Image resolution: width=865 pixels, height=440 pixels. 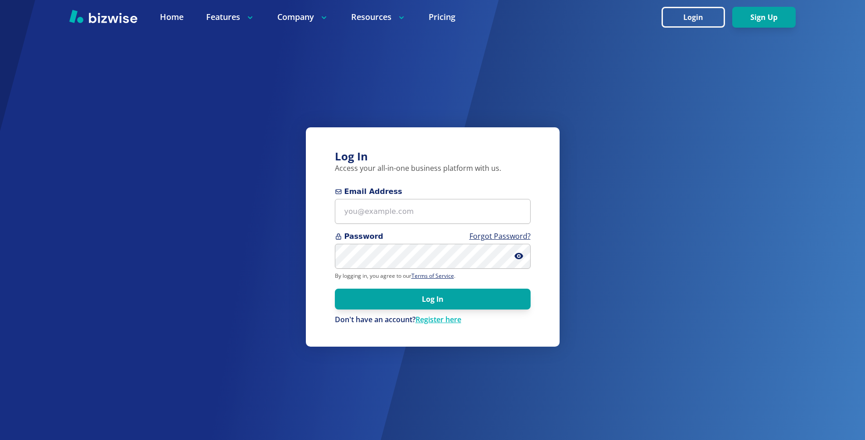 What do you see at coordinates (764, 17) in the screenshot?
I see `a: Sign Up` at bounding box center [764, 17].